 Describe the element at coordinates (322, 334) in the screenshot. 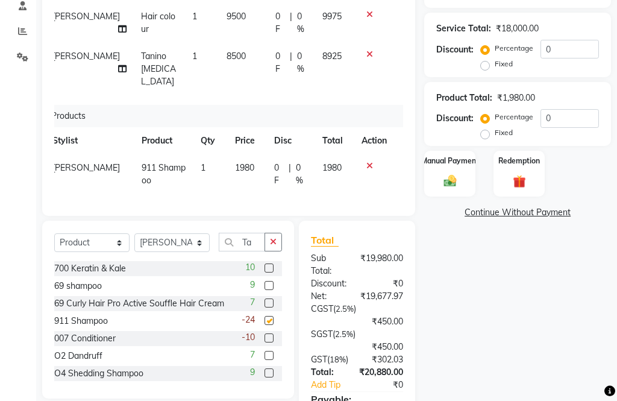

I see `span: SGST` at that location.